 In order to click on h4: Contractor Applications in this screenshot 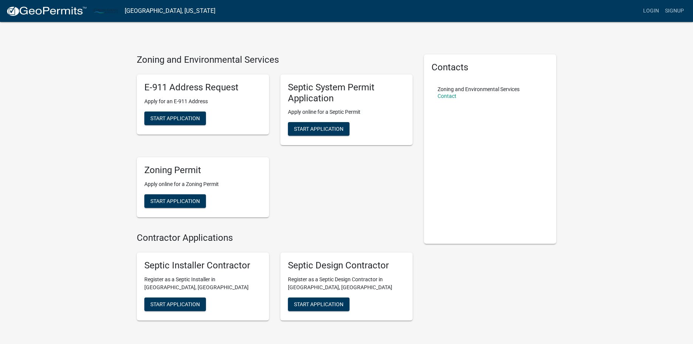, I will do `click(275, 238)`.